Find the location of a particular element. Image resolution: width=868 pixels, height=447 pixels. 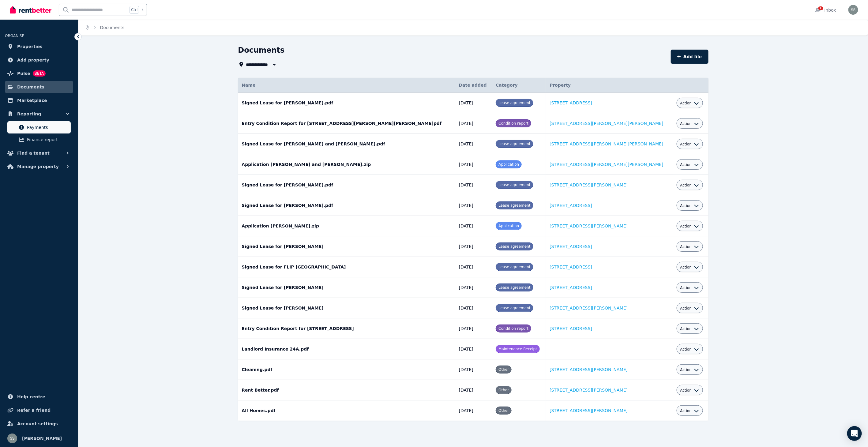

button: Add file is located at coordinates (690, 57).